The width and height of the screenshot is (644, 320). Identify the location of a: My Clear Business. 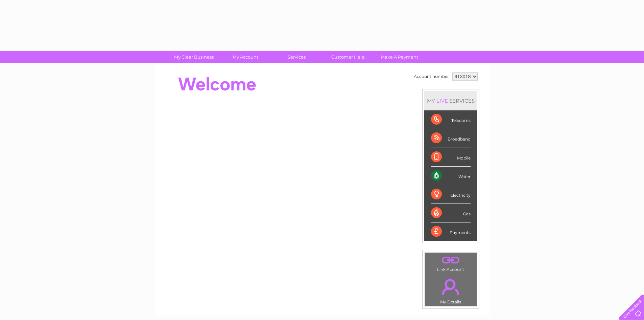
(194, 57).